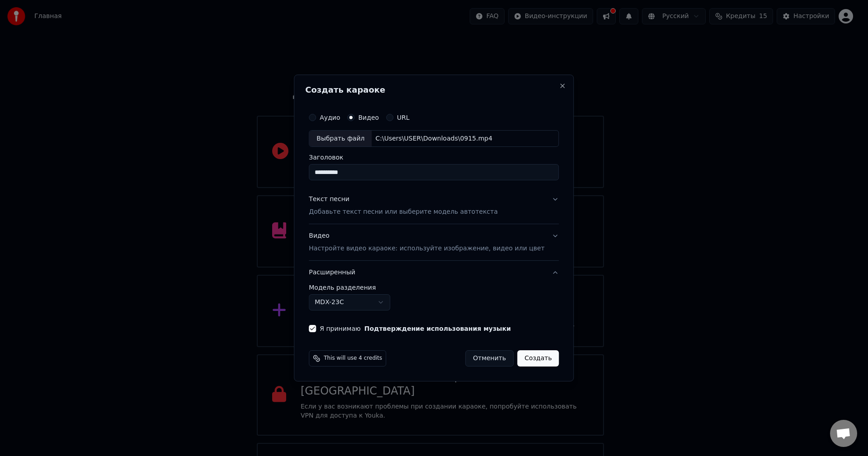 This screenshot has height=456, width=868. What do you see at coordinates (433, 301) in the screenshot?
I see `div: Расширенный` at bounding box center [433, 301].